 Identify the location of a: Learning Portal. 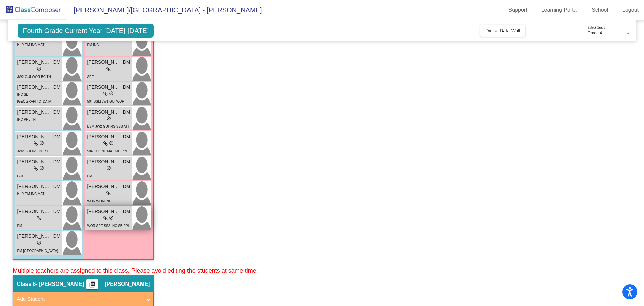
(560, 10).